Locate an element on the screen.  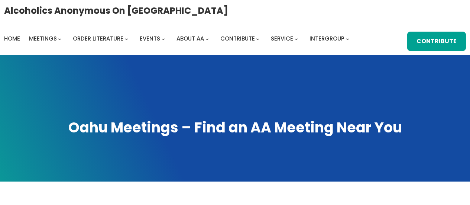
span: Home is located at coordinates (12, 38).